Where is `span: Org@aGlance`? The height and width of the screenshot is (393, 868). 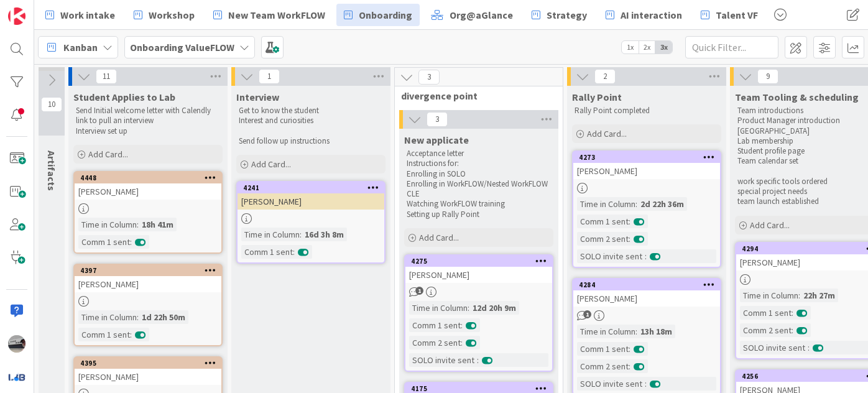
span: Org@aGlance is located at coordinates (481, 15).